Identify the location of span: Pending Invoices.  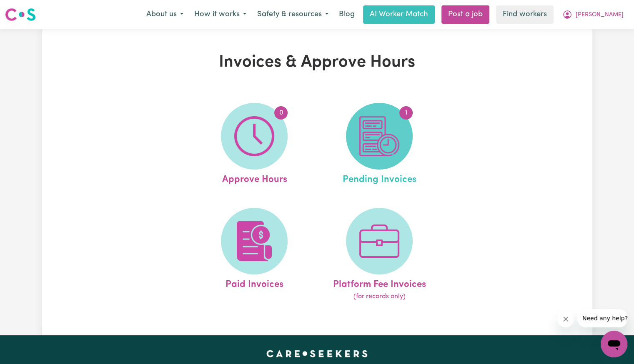
(379, 178).